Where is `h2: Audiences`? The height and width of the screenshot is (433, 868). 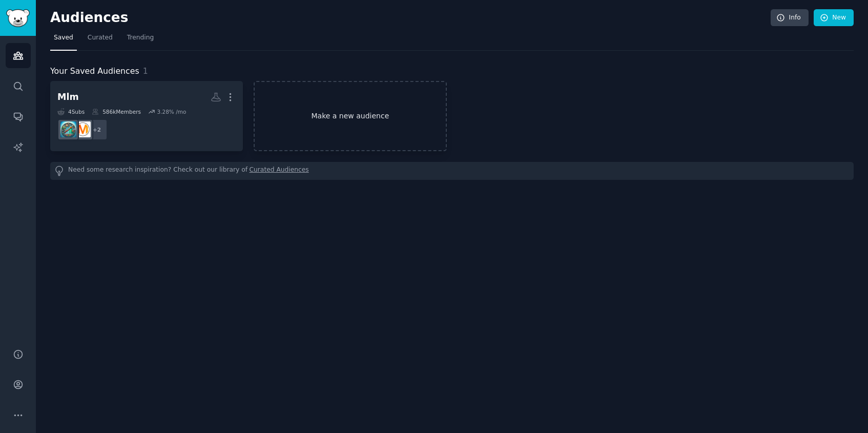 h2: Audiences is located at coordinates (411, 18).